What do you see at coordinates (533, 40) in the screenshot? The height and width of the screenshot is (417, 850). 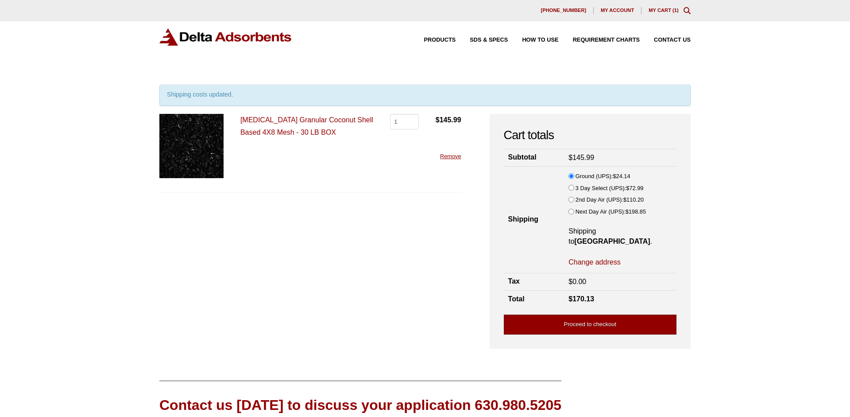 I see `a: How to Use` at bounding box center [533, 40].